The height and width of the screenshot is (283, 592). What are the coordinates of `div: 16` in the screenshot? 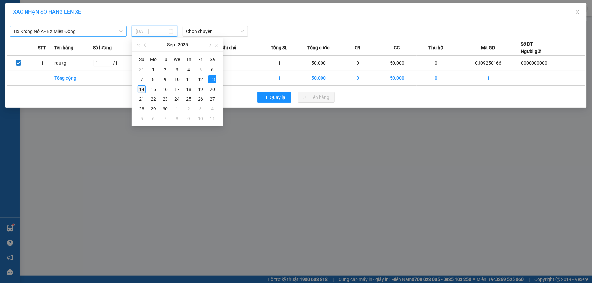 It's located at (165, 89).